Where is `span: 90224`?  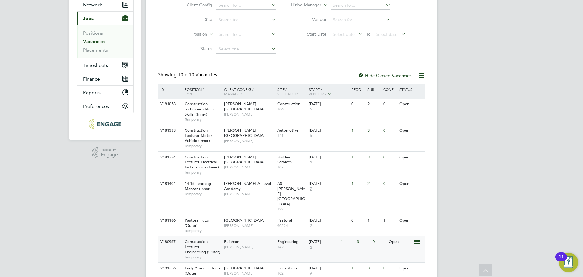 span: 90224 is located at coordinates (292, 225).